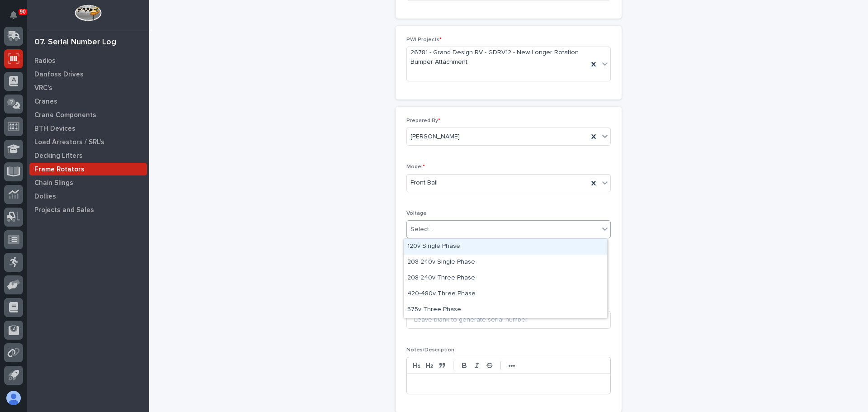 This screenshot has width=868, height=412. I want to click on span: Prepared By, so click(423, 121).